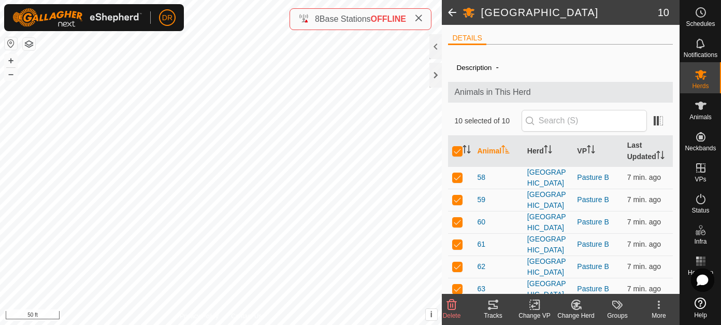 The height and width of the screenshot is (325, 721). What do you see at coordinates (345, 19) in the screenshot?
I see `span: Base Stations` at bounding box center [345, 19].